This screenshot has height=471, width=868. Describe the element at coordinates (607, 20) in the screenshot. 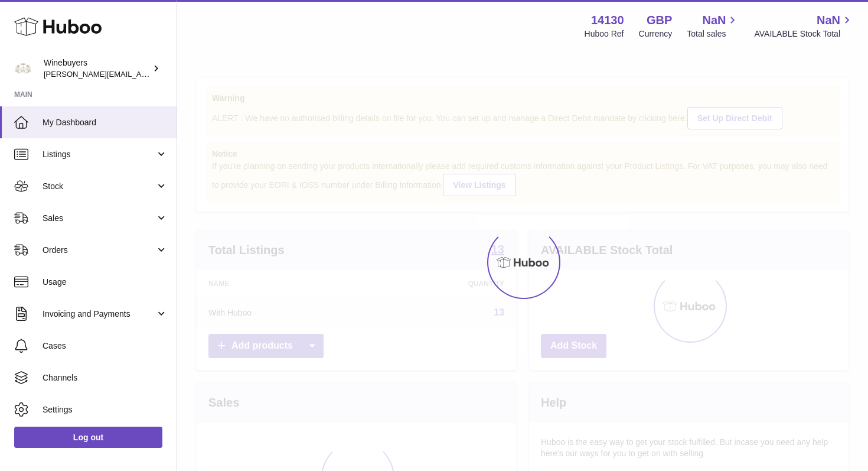

I see `strong: 14130` at that location.